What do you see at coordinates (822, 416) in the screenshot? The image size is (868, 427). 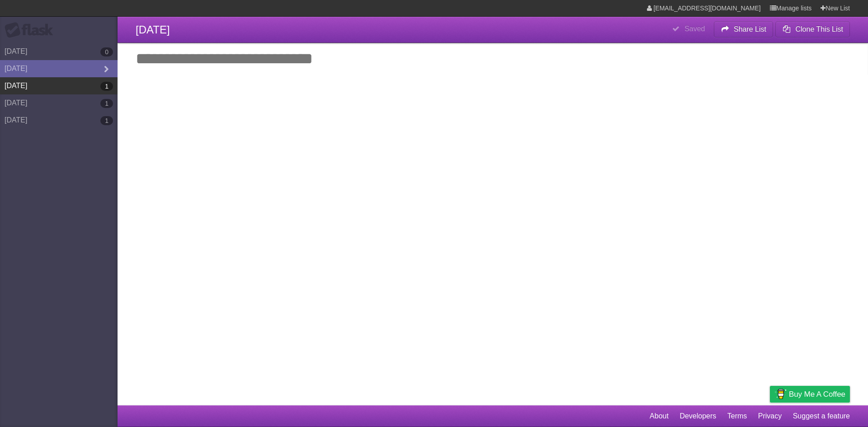 I see `a: Suggest a feature` at bounding box center [822, 416].